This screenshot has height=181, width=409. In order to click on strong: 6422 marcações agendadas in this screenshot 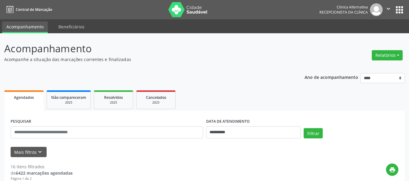, I will do `click(44, 173)`.